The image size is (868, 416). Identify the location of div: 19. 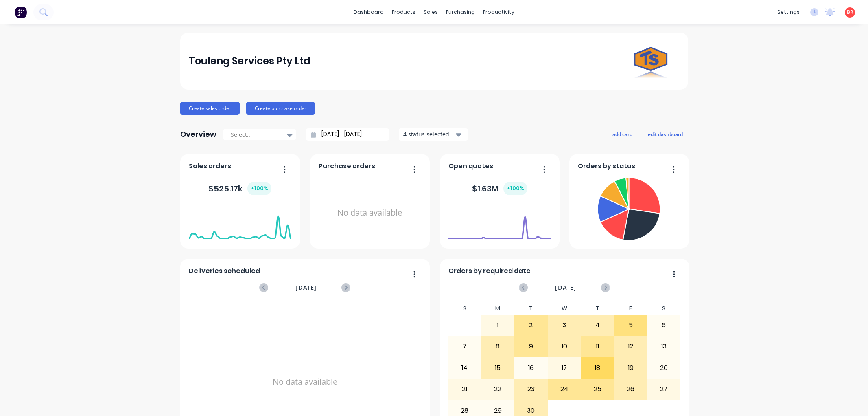
(631, 368).